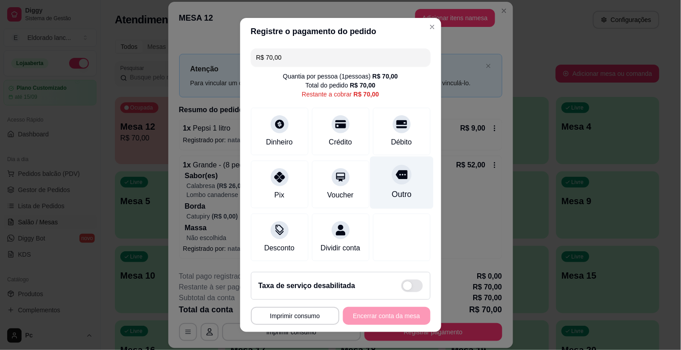 Image resolution: width=681 pixels, height=350 pixels. What do you see at coordinates (340, 94) in the screenshot?
I see `div: Restante a cobrar` at bounding box center [340, 94].